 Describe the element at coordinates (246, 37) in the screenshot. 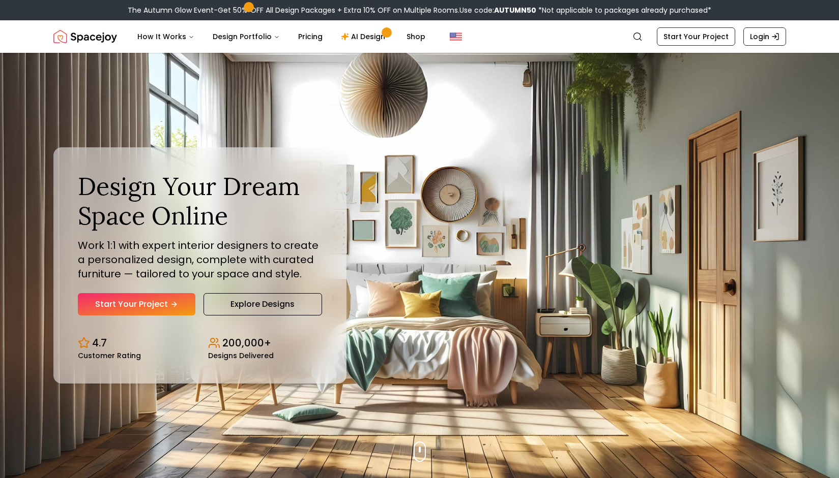

I see `button: Design Portfolio` at that location.